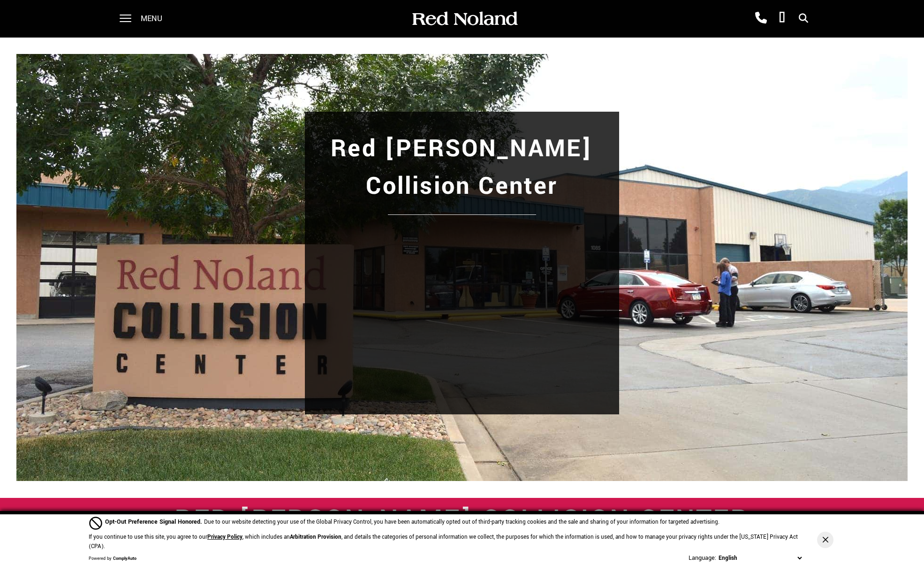 The image size is (924, 565). Describe the element at coordinates (825, 540) in the screenshot. I see `button: Close Button` at that location.